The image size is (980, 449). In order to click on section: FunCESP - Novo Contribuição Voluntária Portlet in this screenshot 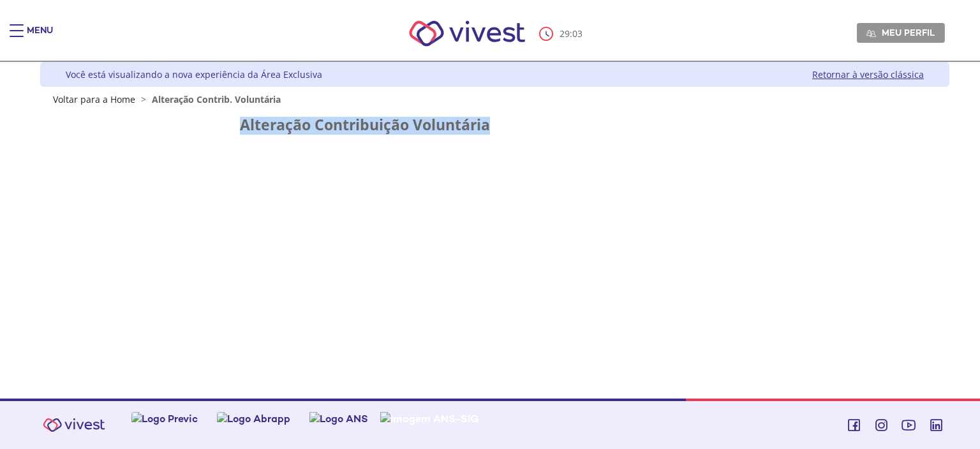, I will do `click(495, 129)`.